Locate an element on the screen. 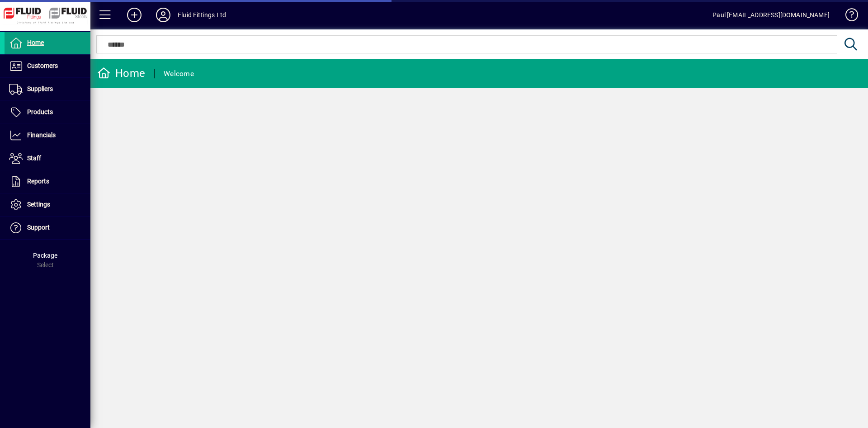 This screenshot has height=428, width=868. a: Products is located at coordinates (47, 112).